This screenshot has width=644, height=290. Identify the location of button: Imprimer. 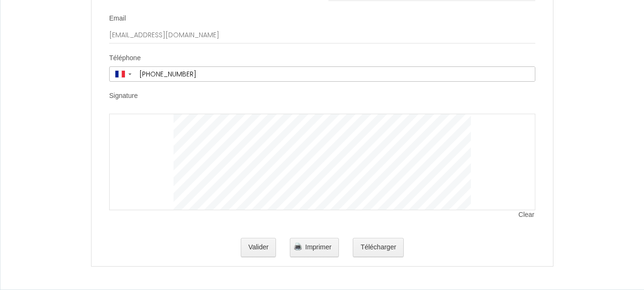
(314, 247).